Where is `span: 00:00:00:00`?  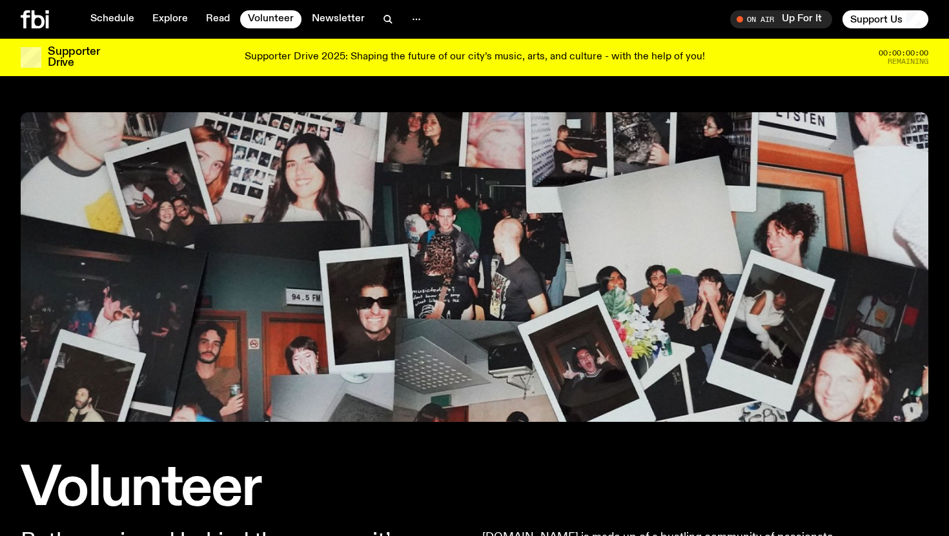
span: 00:00:00:00 is located at coordinates (903, 53).